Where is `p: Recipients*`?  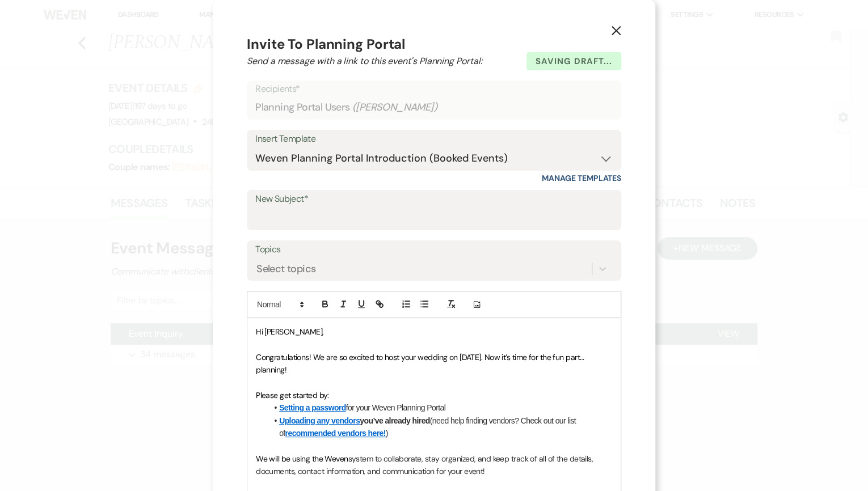
p: Recipients* is located at coordinates (434, 89).